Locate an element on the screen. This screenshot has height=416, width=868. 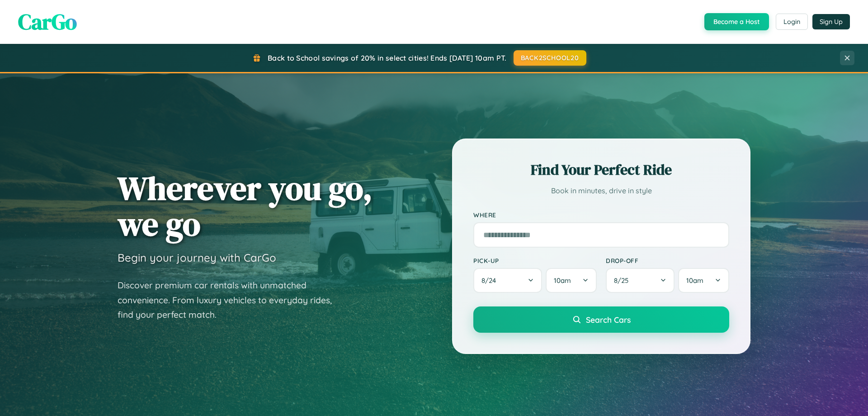
button: Search Cars is located at coordinates (602, 320).